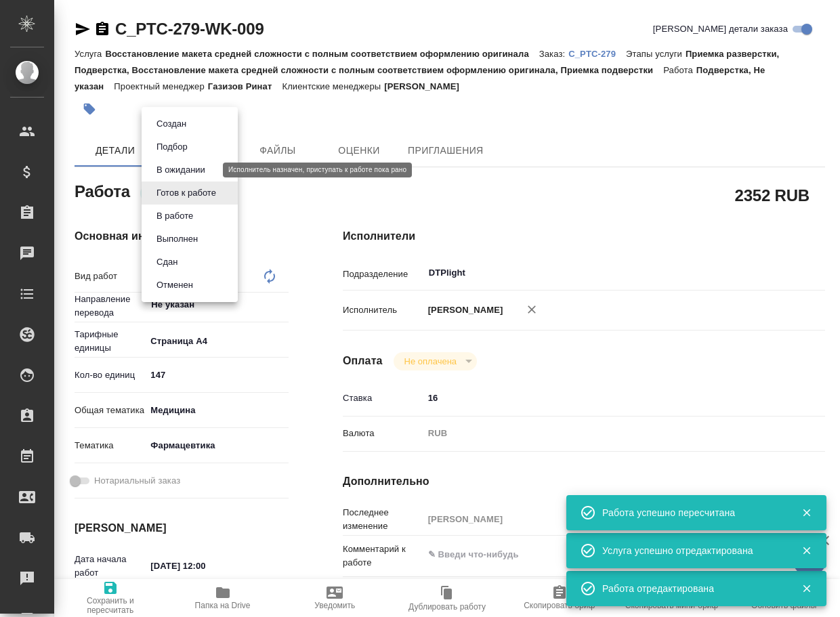 The image size is (840, 617). What do you see at coordinates (174, 286) in the screenshot?
I see `button: Отменен` at bounding box center [174, 286].